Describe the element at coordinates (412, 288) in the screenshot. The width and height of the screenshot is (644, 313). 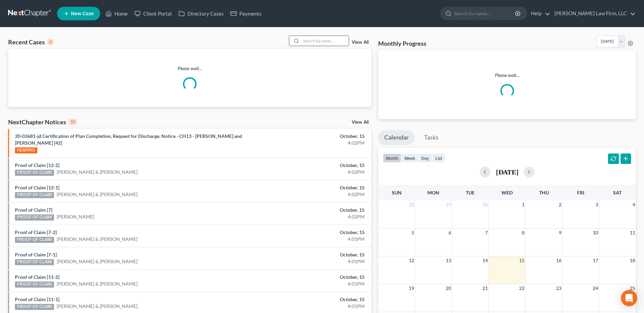
I see `span: 19` at that location.